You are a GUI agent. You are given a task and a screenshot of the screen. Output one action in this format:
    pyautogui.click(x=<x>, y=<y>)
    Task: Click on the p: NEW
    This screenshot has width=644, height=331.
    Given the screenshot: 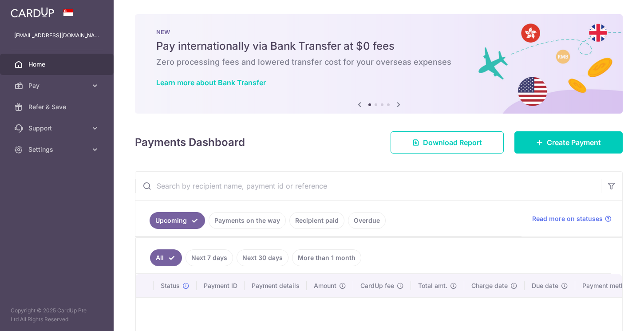 What is the action you would take?
    pyautogui.click(x=379, y=32)
    